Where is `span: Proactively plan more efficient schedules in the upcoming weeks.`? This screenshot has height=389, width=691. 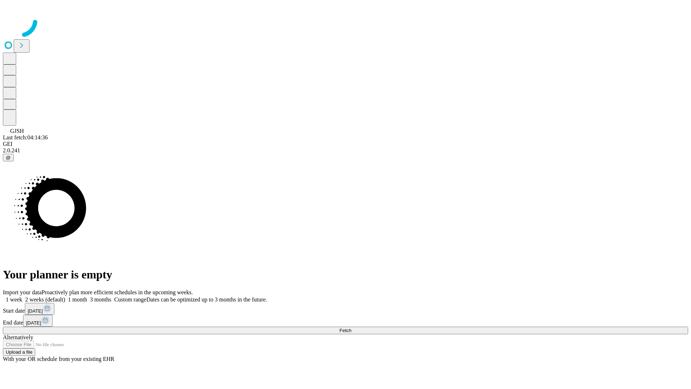 span: Proactively plan more efficient schedules in the upcoming weeks. is located at coordinates (117, 292).